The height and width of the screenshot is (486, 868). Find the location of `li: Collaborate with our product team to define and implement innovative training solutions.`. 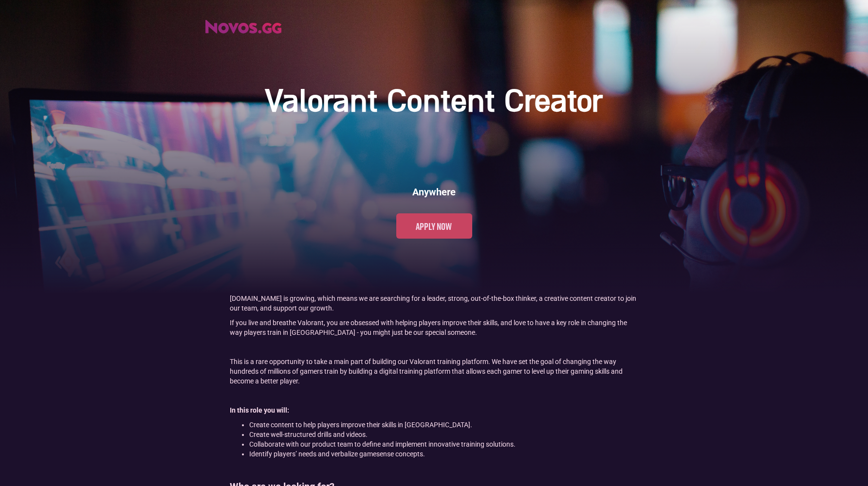

li: Collaborate with our product team to define and implement innovative training solutions. is located at coordinates (444, 444).